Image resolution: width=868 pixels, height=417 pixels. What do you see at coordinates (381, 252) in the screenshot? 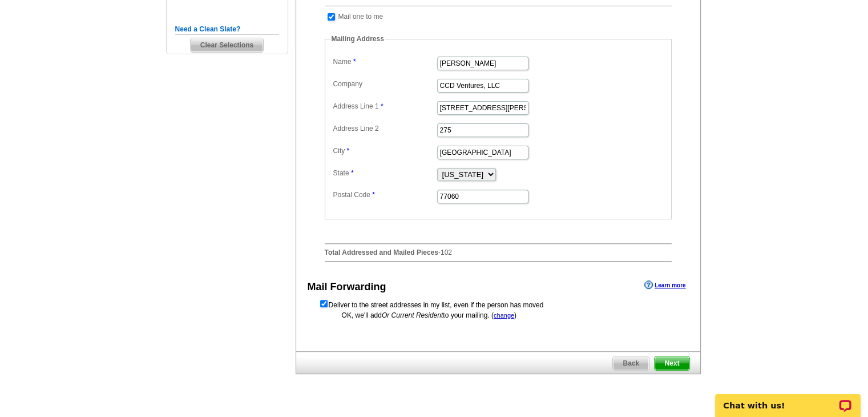
I see `strong: Total Addressed and Mailed Pieces` at bounding box center [381, 252].